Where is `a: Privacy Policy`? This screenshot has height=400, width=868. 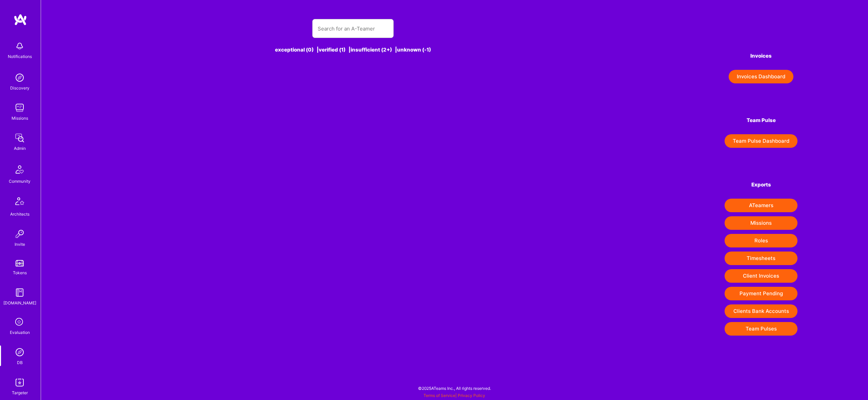 a: Privacy Policy is located at coordinates (471, 395).